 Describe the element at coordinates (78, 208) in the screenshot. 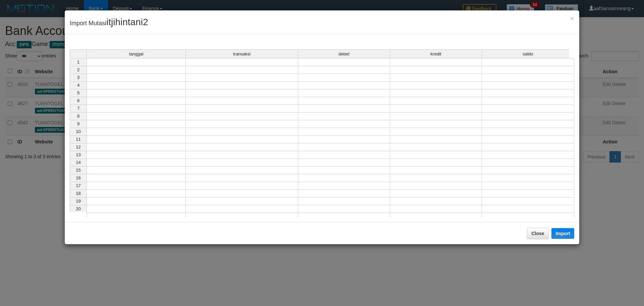

I see `span: 20` at that location.